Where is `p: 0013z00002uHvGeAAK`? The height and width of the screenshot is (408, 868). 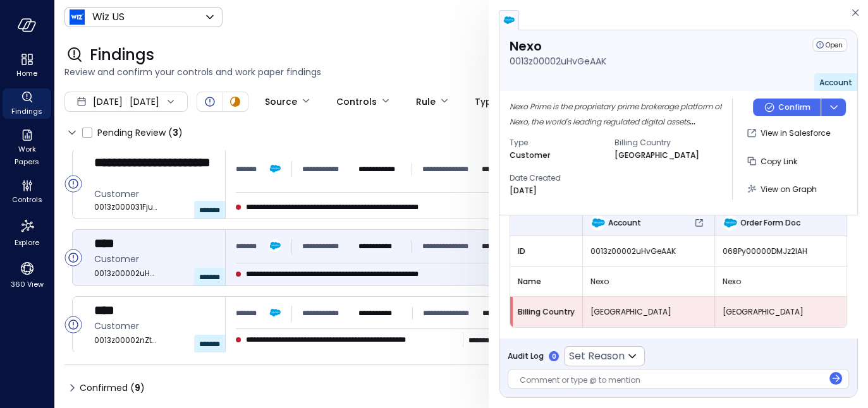 p: 0013z00002uHvGeAAK is located at coordinates (557, 61).